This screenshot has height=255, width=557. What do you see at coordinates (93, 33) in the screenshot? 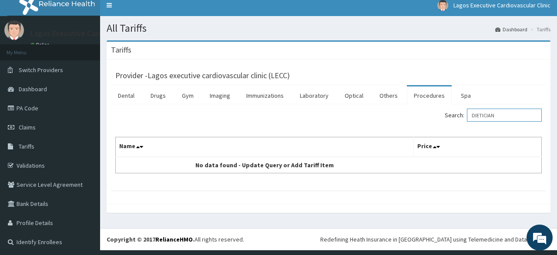
I see `p: Lagos Executive Cardiovascular Clinic` at bounding box center [93, 33].